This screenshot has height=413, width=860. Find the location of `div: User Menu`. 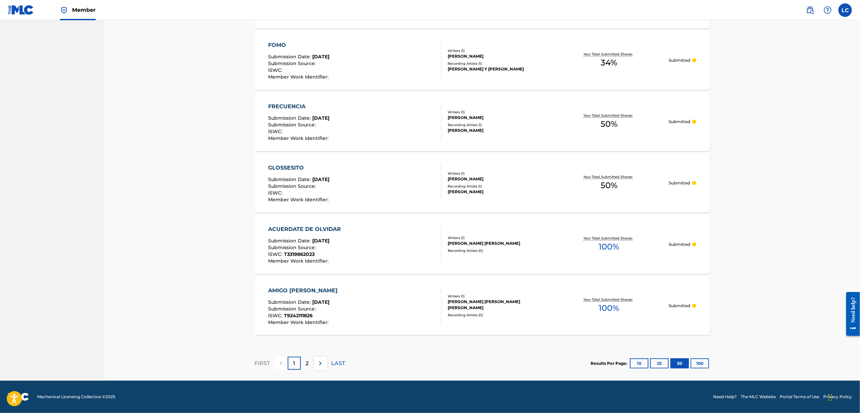

div: User Menu is located at coordinates (846, 10).